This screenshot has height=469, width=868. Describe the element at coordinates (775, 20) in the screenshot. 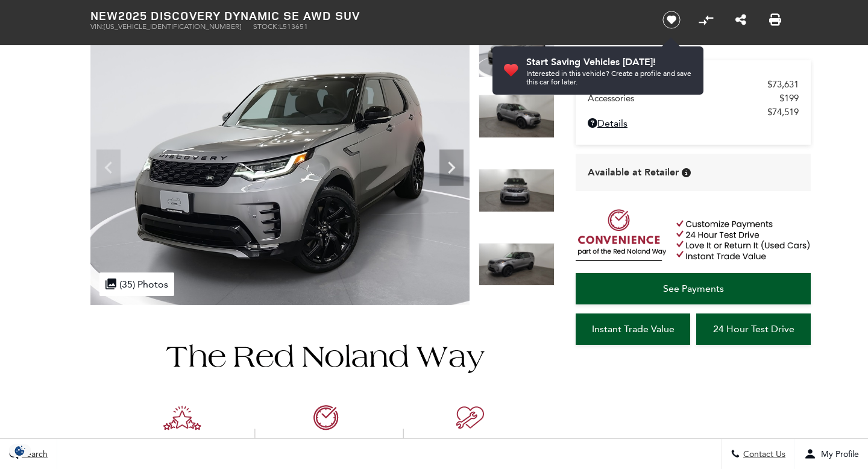

I see `a: Print this New 2025 Discovery Dynamic SE AWD SUV` at that location.